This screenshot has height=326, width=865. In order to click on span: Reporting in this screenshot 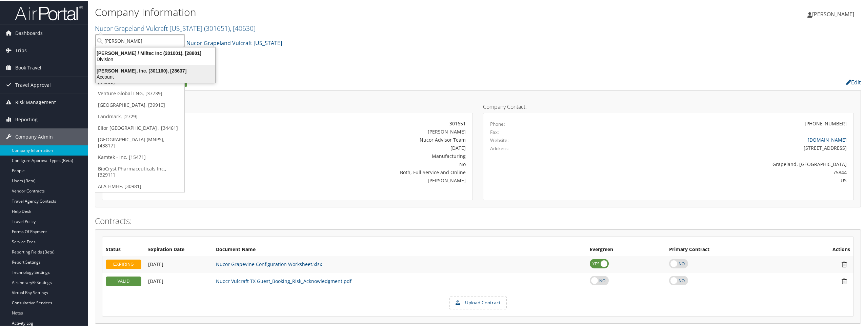, I will do `click(26, 119)`.